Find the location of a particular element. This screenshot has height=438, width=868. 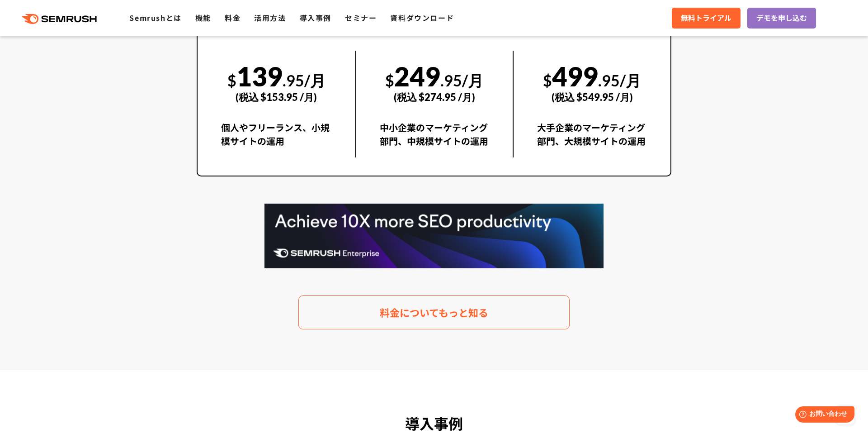

a: 資料ダウンロード is located at coordinates (422, 18).